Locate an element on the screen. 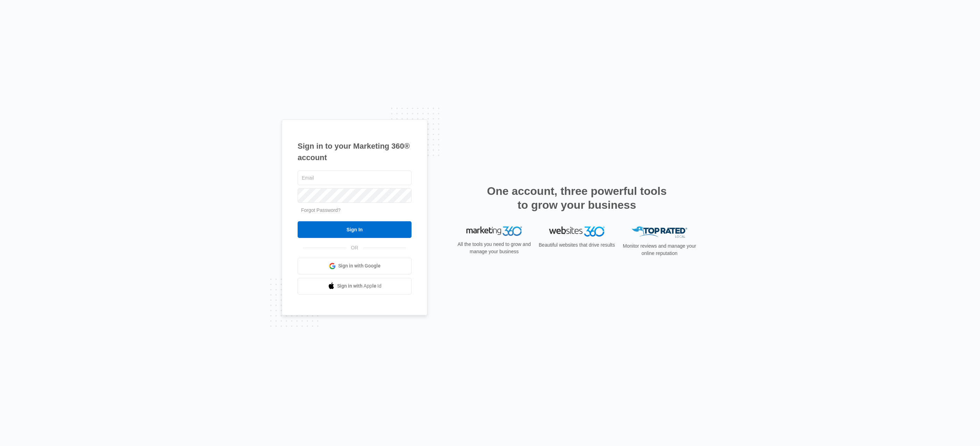 Image resolution: width=980 pixels, height=446 pixels. img: Websites 360 is located at coordinates (577, 231).